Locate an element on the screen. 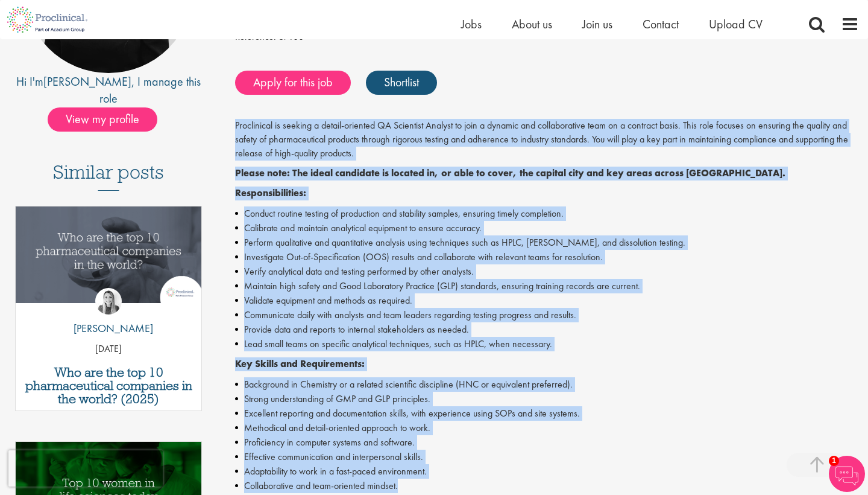  a: Jobs is located at coordinates (471, 24).